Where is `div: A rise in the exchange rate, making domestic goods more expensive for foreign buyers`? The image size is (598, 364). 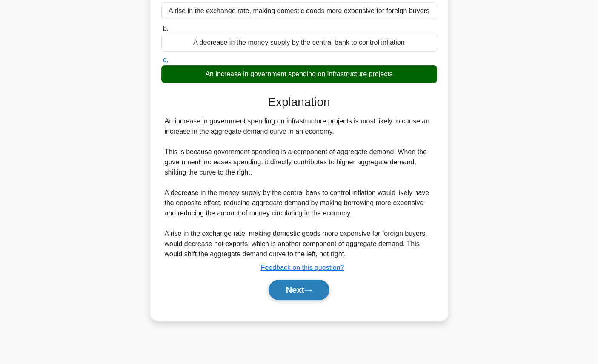
div: A rise in the exchange rate, making domestic goods more expensive for foreign buyers is located at coordinates (299, 11).